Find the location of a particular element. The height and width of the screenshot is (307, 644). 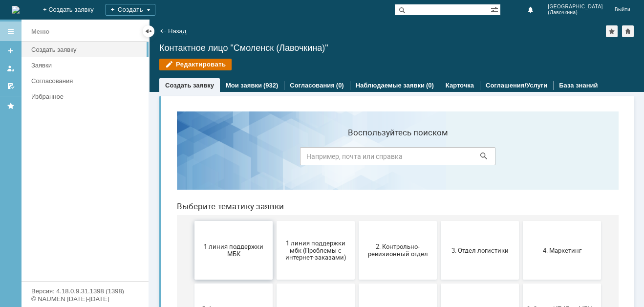

div: (932) is located at coordinates (271, 85).